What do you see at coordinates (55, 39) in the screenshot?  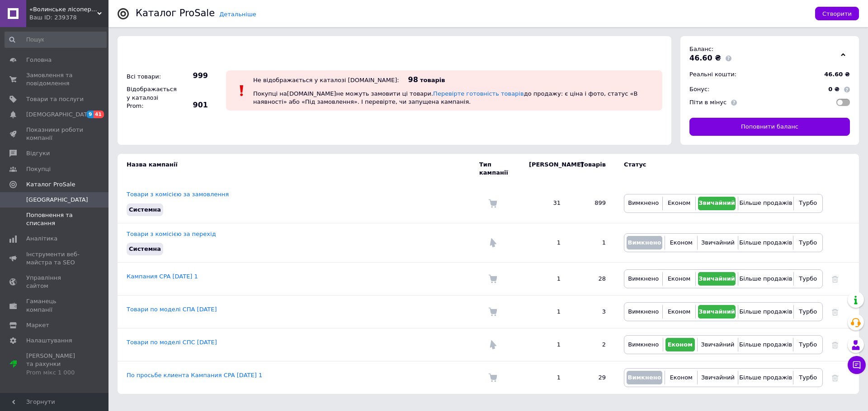 I see `input: Пошук` at bounding box center [55, 39].